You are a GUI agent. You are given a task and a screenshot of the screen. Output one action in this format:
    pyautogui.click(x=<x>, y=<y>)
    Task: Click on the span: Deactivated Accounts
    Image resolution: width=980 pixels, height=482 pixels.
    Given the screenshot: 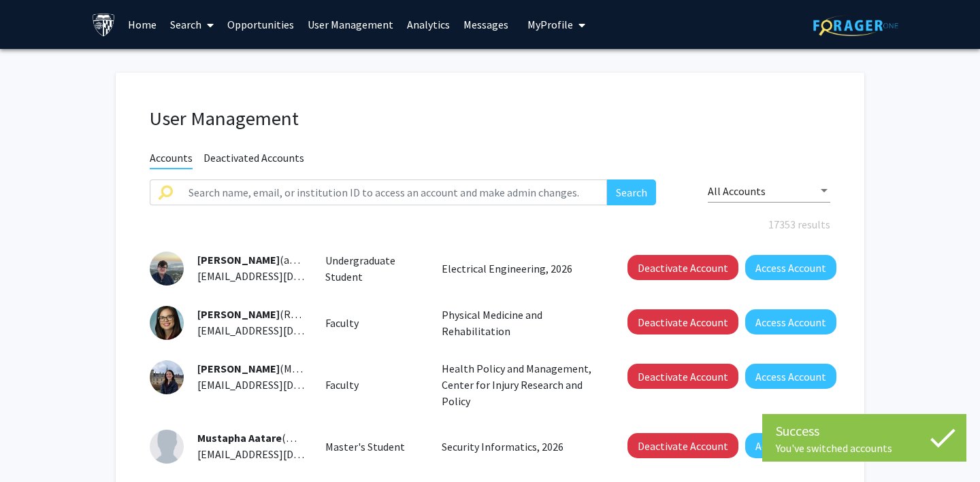 What is the action you would take?
    pyautogui.click(x=254, y=159)
    